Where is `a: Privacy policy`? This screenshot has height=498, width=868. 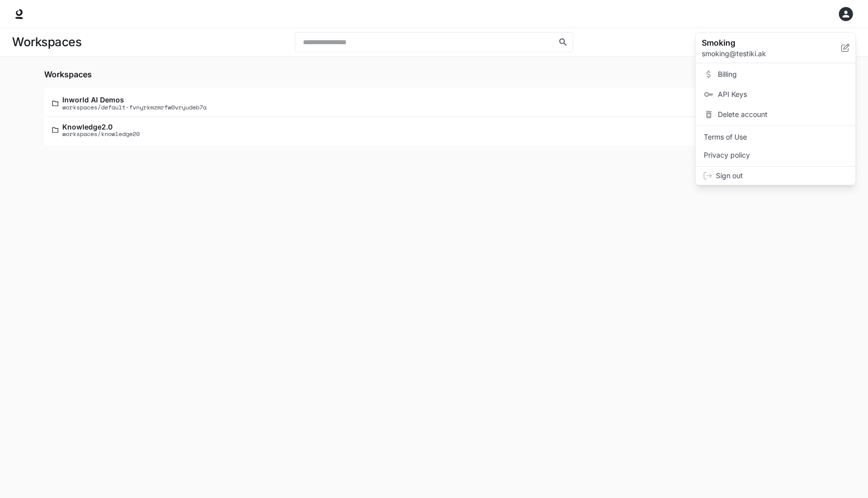 a: Privacy policy is located at coordinates (775, 155).